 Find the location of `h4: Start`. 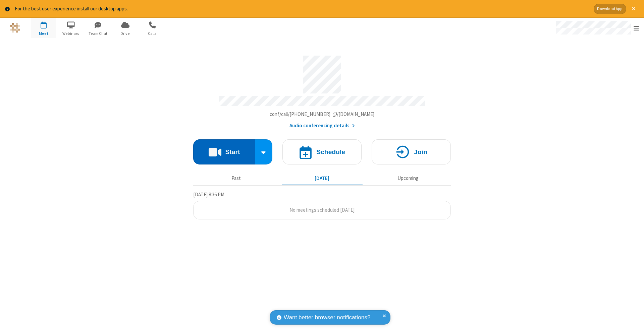

h4: Start is located at coordinates (232, 152).